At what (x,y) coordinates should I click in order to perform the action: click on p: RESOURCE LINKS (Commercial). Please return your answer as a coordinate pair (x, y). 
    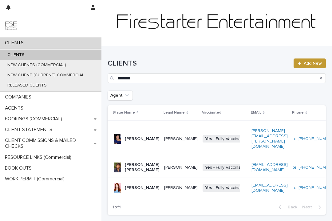
    Looking at the image, I should click on (39, 157).